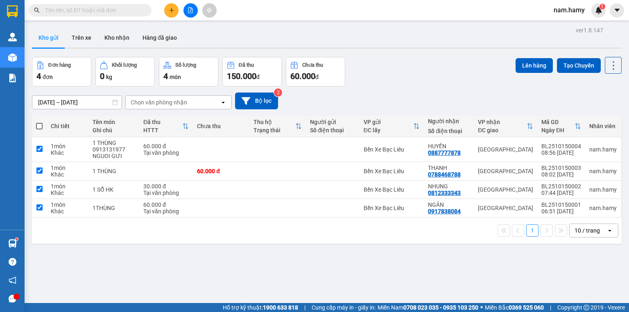 Image resolution: width=629 pixels, height=312 pixels. I want to click on span: caret-down, so click(617, 10).